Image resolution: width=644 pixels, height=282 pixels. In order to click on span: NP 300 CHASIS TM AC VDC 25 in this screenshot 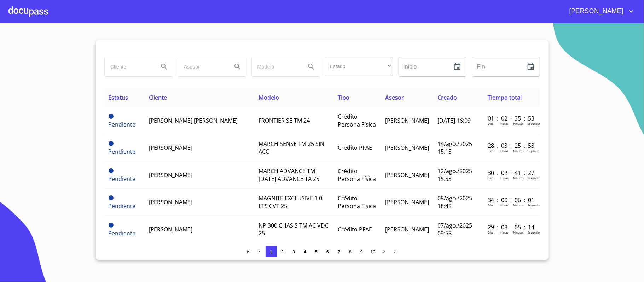, I will do `click(293, 229)`.